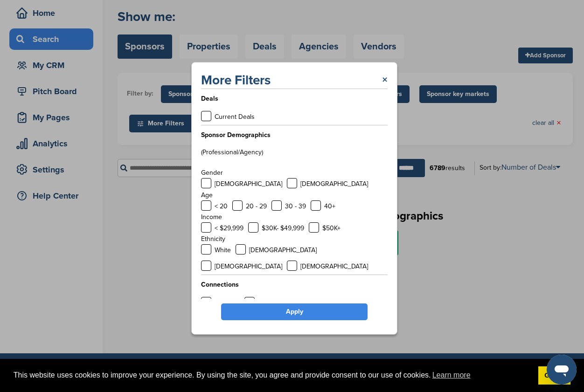  What do you see at coordinates (210, 98) in the screenshot?
I see `b: Deals` at bounding box center [210, 98].